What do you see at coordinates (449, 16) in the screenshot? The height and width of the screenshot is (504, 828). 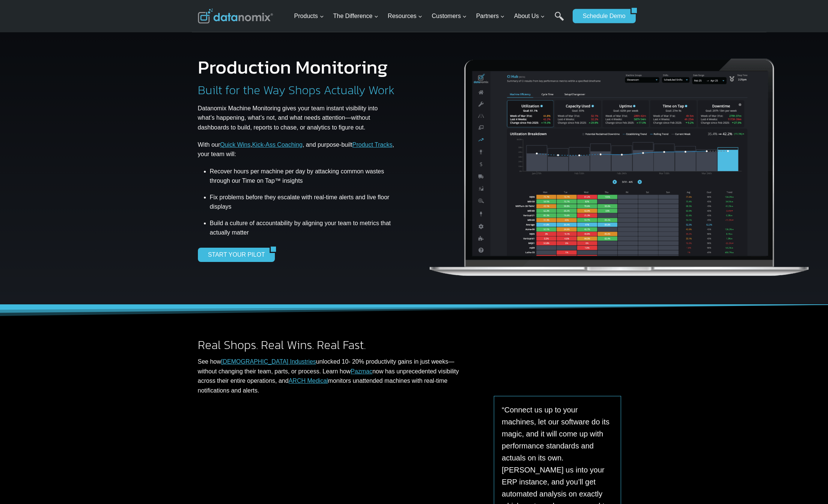 I see `span: Customers` at bounding box center [449, 16].